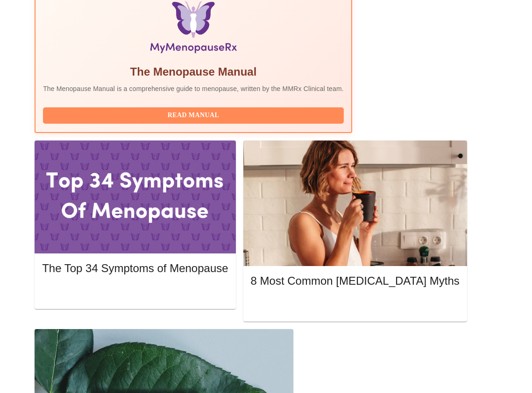 This screenshot has width=532, height=393. What do you see at coordinates (194, 89) in the screenshot?
I see `p: The Menopause Manual is a comprehensive guide to menopause, written by the MMRx Clinical team.` at bounding box center [194, 89].